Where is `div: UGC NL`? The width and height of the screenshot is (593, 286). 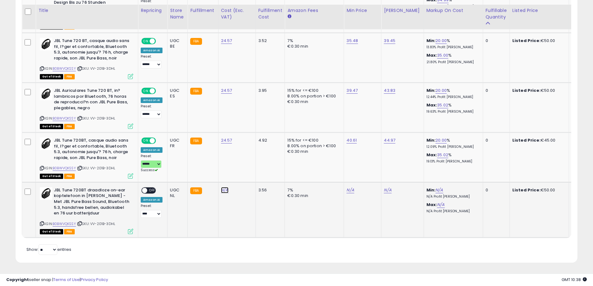
div: UGC NL is located at coordinates (176, 193).